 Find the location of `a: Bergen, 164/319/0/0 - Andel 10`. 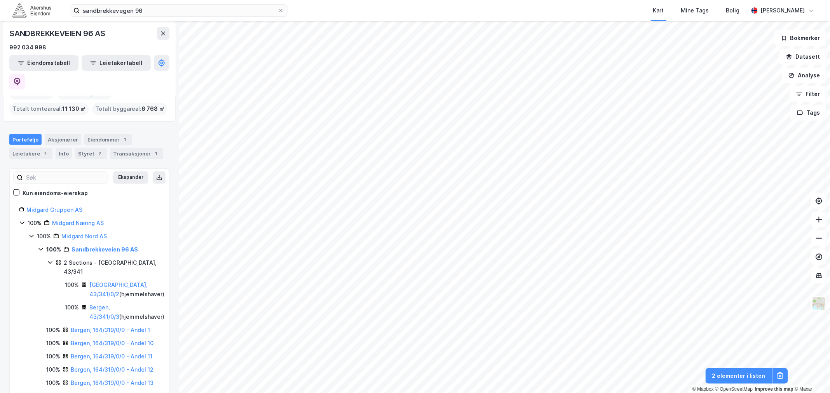

a: Bergen, 164/319/0/0 - Andel 10 is located at coordinates (112, 343).